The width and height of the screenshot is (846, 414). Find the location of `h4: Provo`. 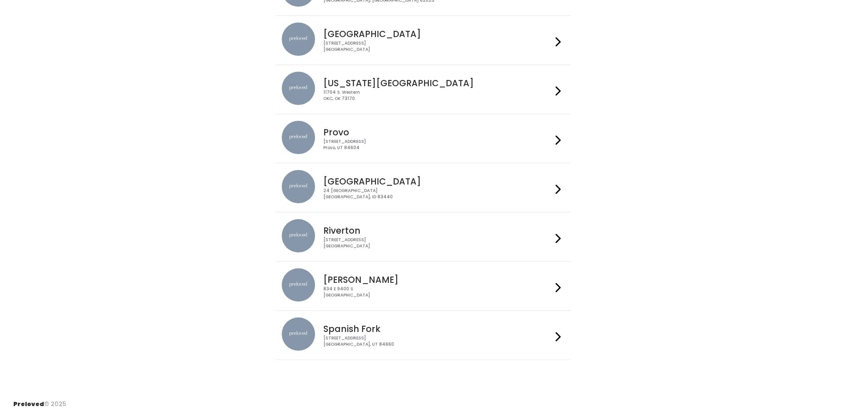

h4: Provo is located at coordinates (438, 132).